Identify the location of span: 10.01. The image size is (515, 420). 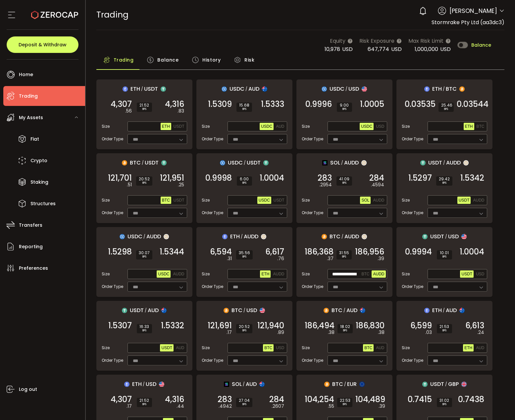
(444, 253).